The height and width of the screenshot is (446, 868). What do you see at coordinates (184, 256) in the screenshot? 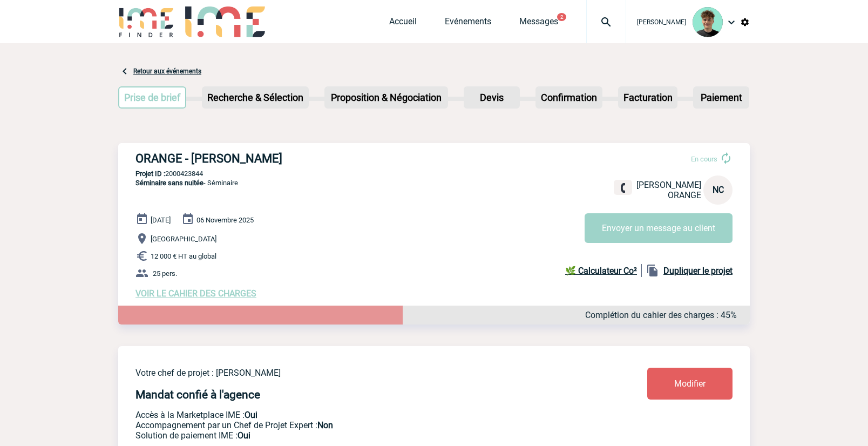
I see `span: 12 000 € HT au global` at bounding box center [184, 256].